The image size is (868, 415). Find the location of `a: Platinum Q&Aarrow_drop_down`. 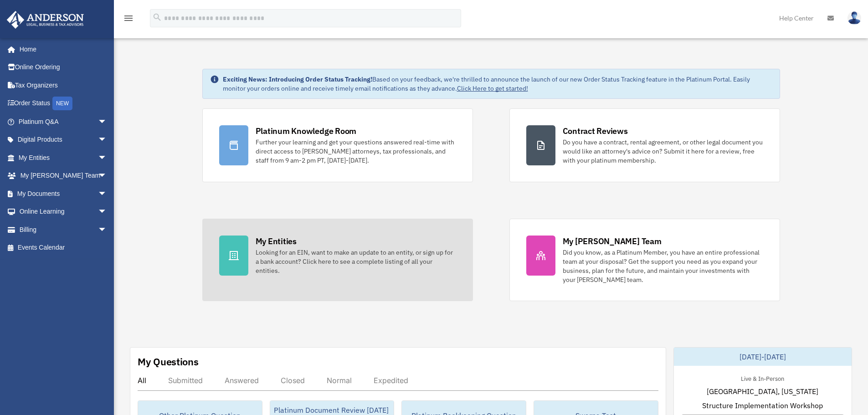

a: Platinum Q&Aarrow_drop_down is located at coordinates (64, 122).